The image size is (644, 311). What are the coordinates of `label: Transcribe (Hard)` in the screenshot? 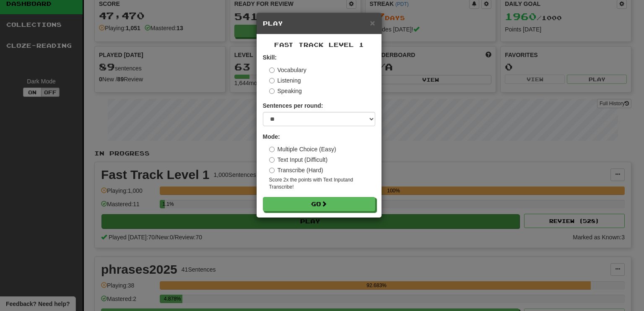 It's located at (296, 170).